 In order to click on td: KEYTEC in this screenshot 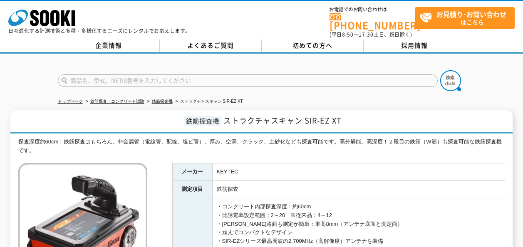, I will do `click(358, 172)`.